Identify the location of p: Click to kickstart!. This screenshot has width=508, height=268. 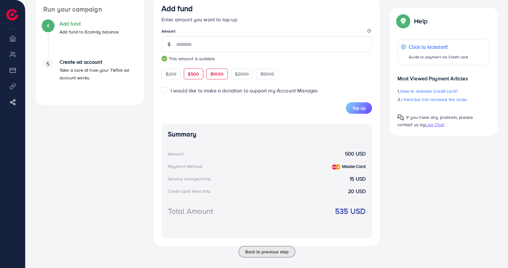
(439, 47).